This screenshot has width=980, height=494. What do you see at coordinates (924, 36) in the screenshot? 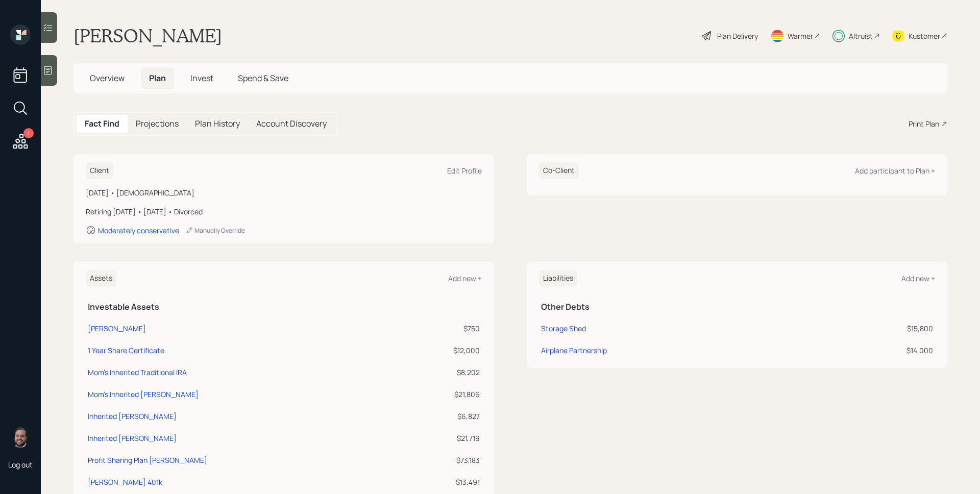
I see `div: Kustomer` at bounding box center [924, 36].